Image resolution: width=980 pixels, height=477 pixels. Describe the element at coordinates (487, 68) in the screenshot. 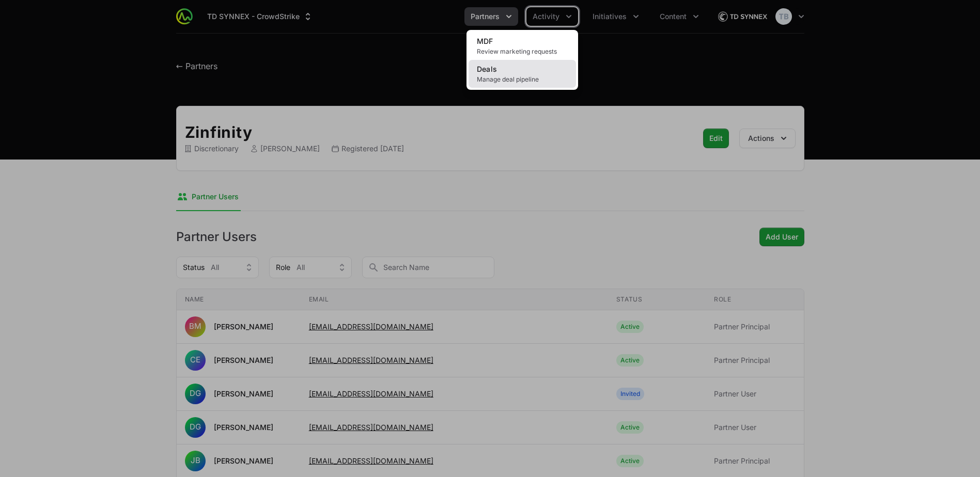

I see `span: Deals` at that location.